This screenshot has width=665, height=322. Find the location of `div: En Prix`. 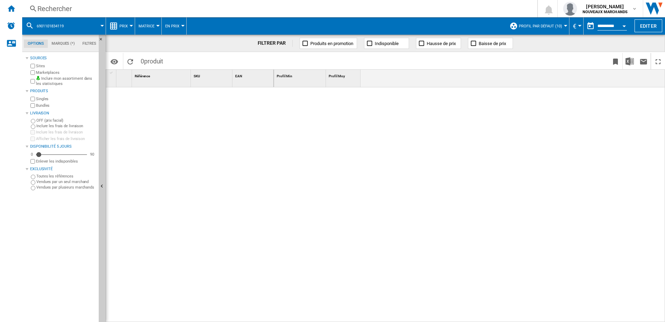

div: En Prix is located at coordinates (174, 26).